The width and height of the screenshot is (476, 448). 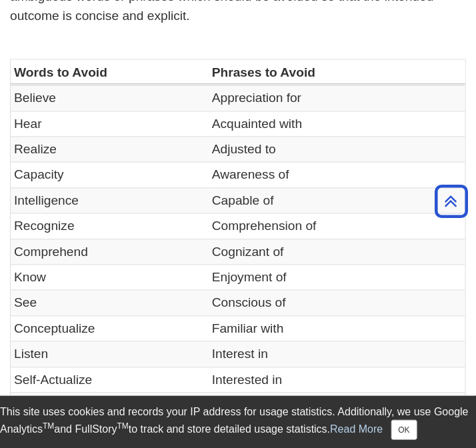 What do you see at coordinates (110, 304) in the screenshot?
I see `td: See` at bounding box center [110, 304].